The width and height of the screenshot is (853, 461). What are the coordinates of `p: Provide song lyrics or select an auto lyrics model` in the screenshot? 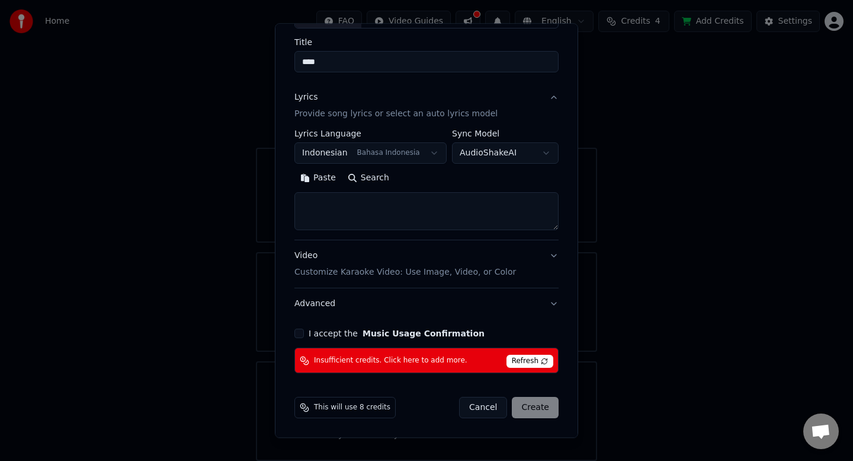 It's located at (396, 114).